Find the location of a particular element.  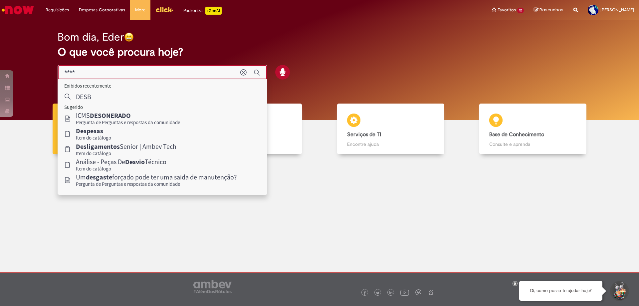

img: logo_footer_naosei.png is located at coordinates (431, 292).